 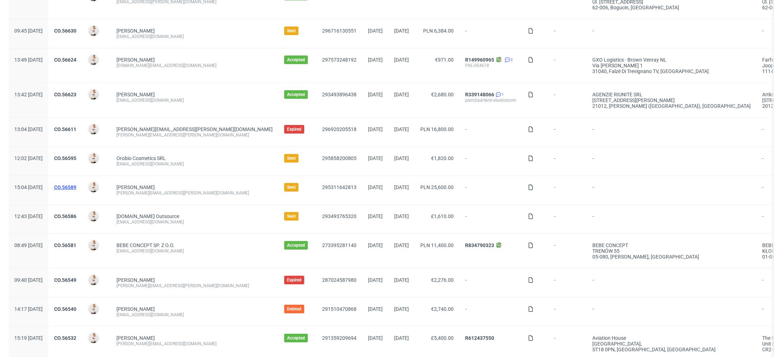 I want to click on span: PLN 11,400.00, so click(x=437, y=245).